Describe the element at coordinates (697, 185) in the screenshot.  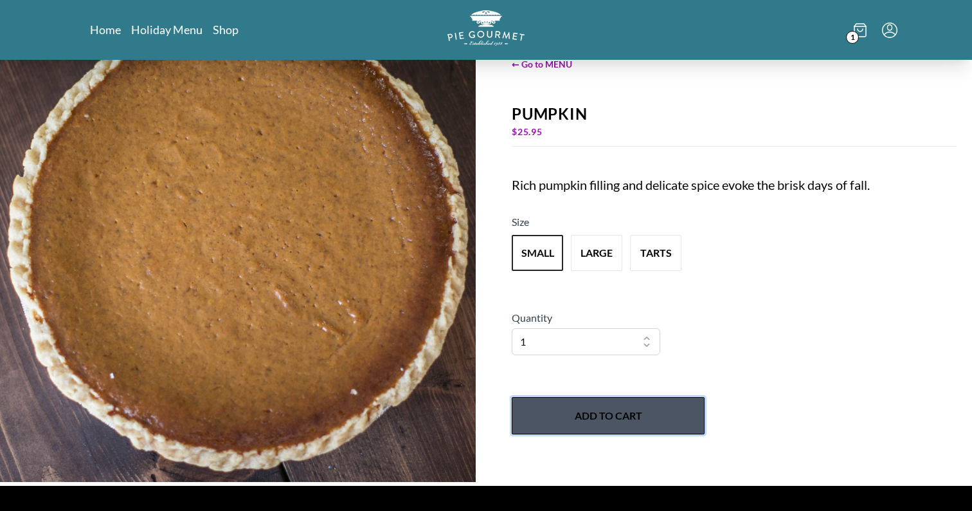
I see `div: Rich pumpkin filling and delicate spice evoke the brisk days of fall.` at that location.